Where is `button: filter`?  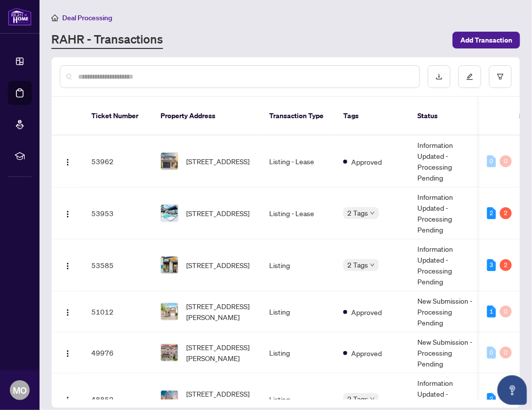
button: filter is located at coordinates (500, 77).